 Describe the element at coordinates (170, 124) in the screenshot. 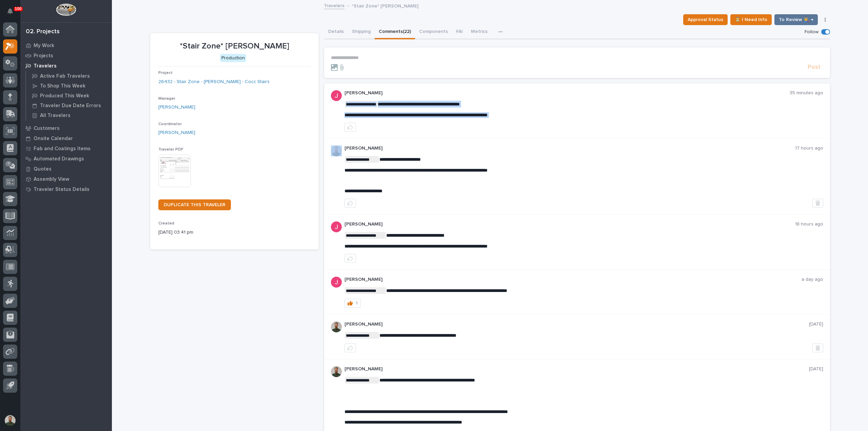

I see `span: Coordinator` at that location.